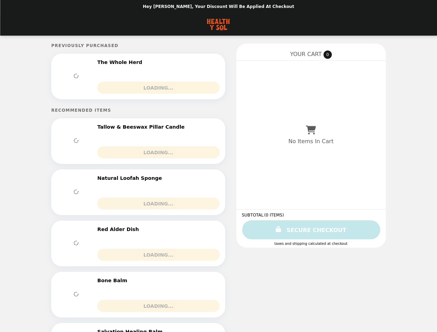 The width and height of the screenshot is (437, 332). Describe the element at coordinates (274, 215) in the screenshot. I see `span: ( 0 ITEMS )` at that location.